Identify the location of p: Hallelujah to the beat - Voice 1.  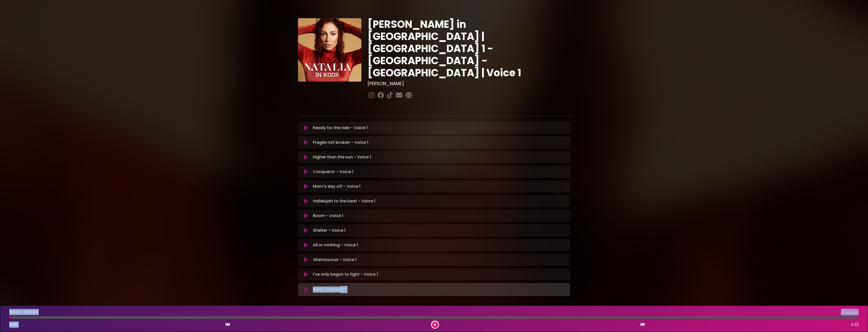
(344, 201).